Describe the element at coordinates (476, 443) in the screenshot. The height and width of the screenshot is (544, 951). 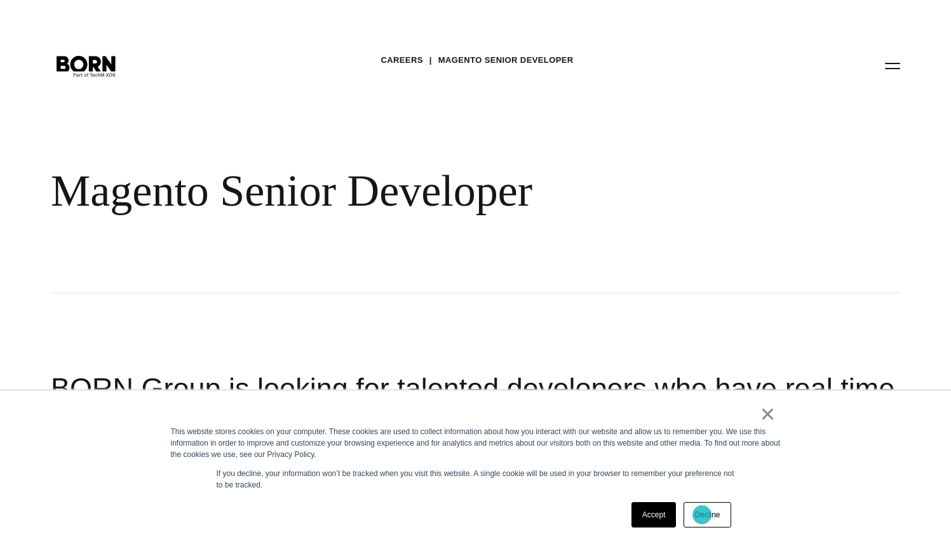
I see `div: This website stores cookies on your computer. These cookies are used to collect information about...` at that location.